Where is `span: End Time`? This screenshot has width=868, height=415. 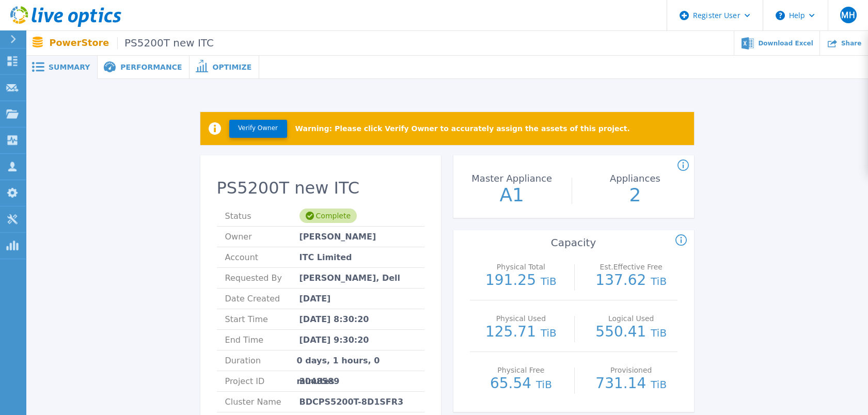
span: End Time is located at coordinates (263, 340).